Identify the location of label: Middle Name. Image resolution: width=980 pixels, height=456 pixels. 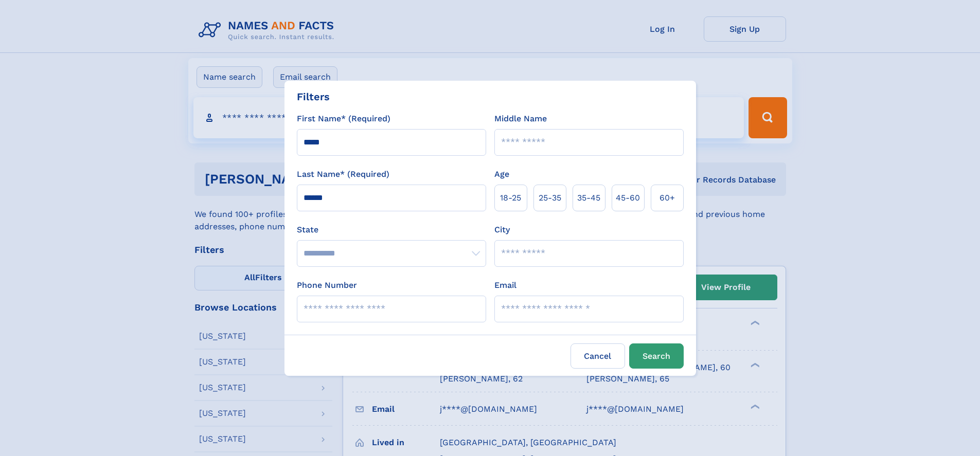
(521, 119).